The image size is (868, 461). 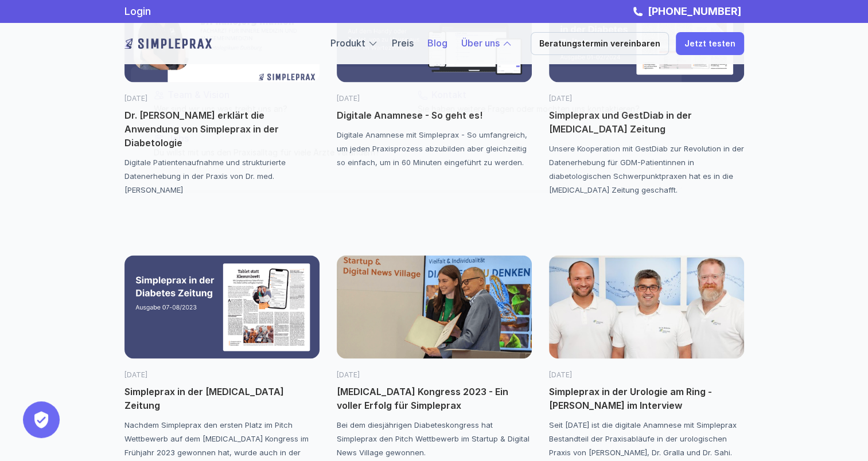 I want to click on p: Jobs, so click(x=281, y=138).